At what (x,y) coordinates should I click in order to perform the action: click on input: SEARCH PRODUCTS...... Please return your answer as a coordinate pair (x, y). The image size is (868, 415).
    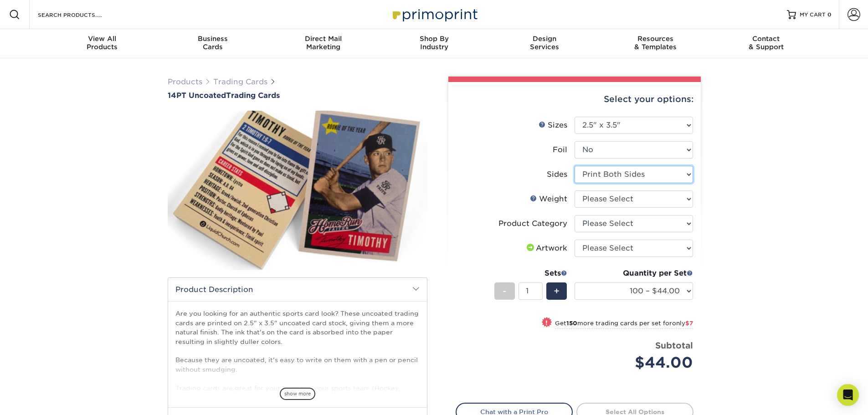
    Looking at the image, I should click on (81, 15).